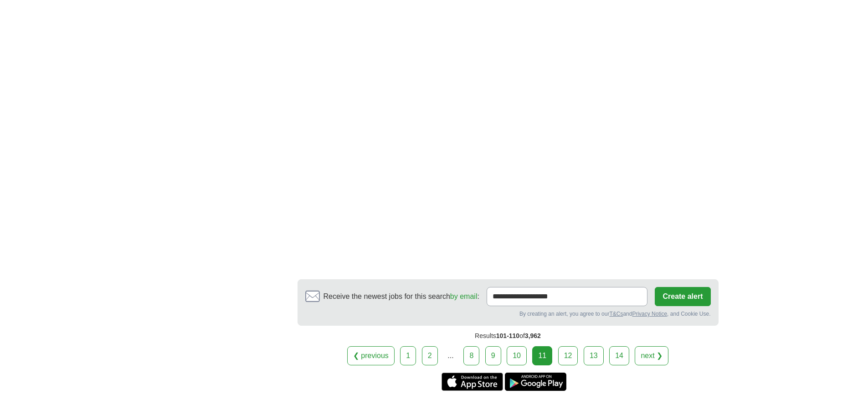 The height and width of the screenshot is (415, 868). What do you see at coordinates (508, 336) in the screenshot?
I see `div: Results of` at bounding box center [508, 336].